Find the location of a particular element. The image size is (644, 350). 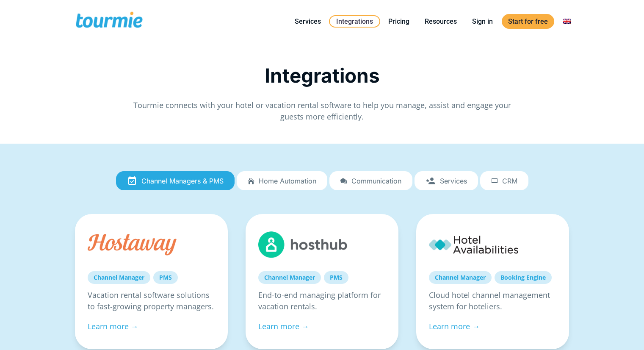

a: Pricing is located at coordinates (398, 21).